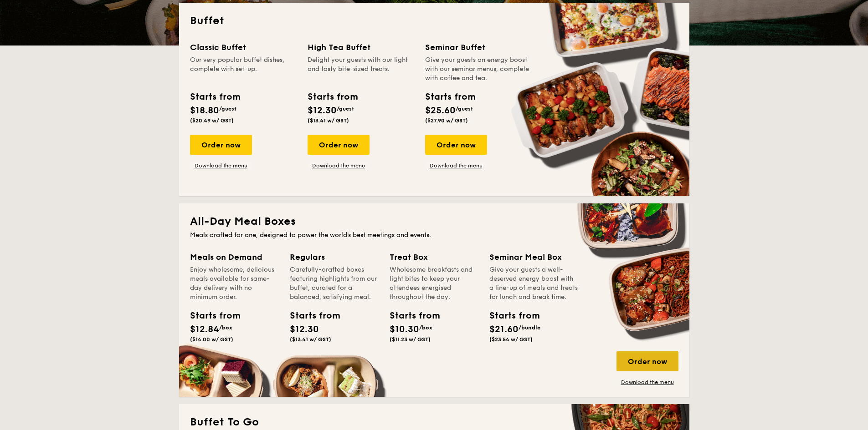  What do you see at coordinates (234, 257) in the screenshot?
I see `div: Meals on Demand` at bounding box center [234, 257].